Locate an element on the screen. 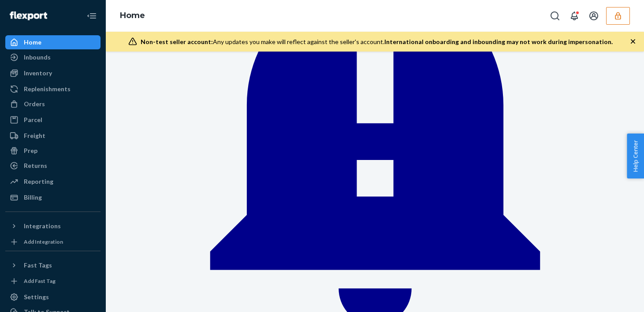  div: Reporting is located at coordinates (39, 181).